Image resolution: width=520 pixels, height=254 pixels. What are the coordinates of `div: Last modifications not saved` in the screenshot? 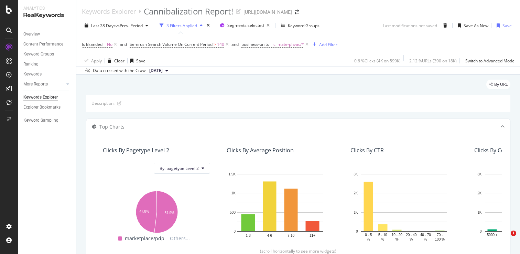 It's located at (410, 25).